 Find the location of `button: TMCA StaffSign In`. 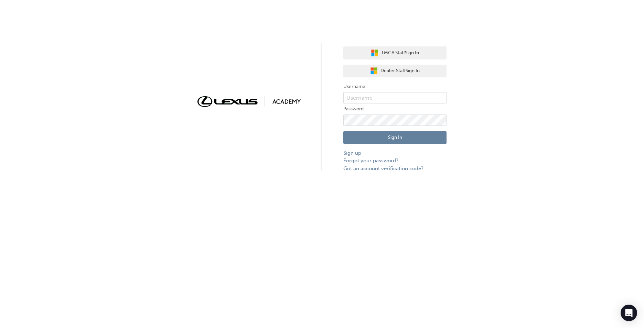

button: TMCA StaffSign In is located at coordinates (395, 53).